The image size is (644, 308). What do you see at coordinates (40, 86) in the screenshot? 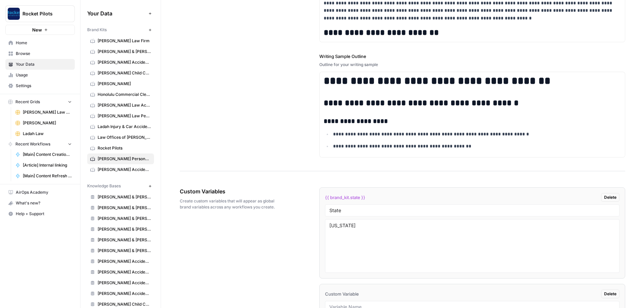
I see `a: Settings` at bounding box center [40, 86].